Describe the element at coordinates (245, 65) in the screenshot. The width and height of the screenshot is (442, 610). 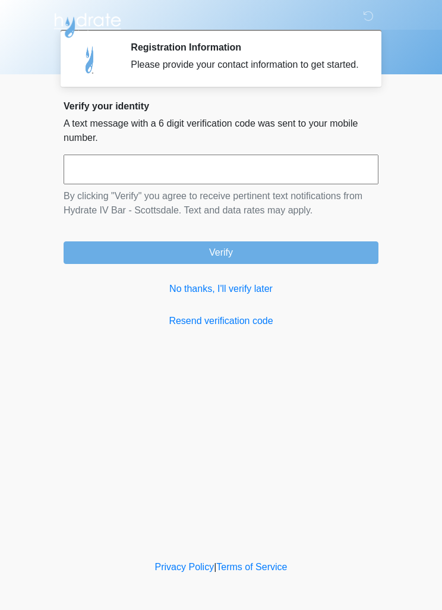
I see `div: Please provide your contact information to get started.` at that location.